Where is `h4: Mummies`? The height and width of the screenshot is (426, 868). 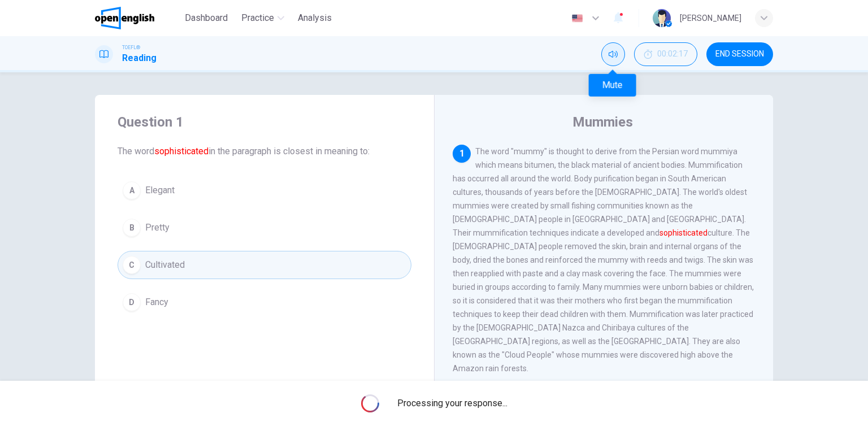
h4: Mummies is located at coordinates (602, 122).